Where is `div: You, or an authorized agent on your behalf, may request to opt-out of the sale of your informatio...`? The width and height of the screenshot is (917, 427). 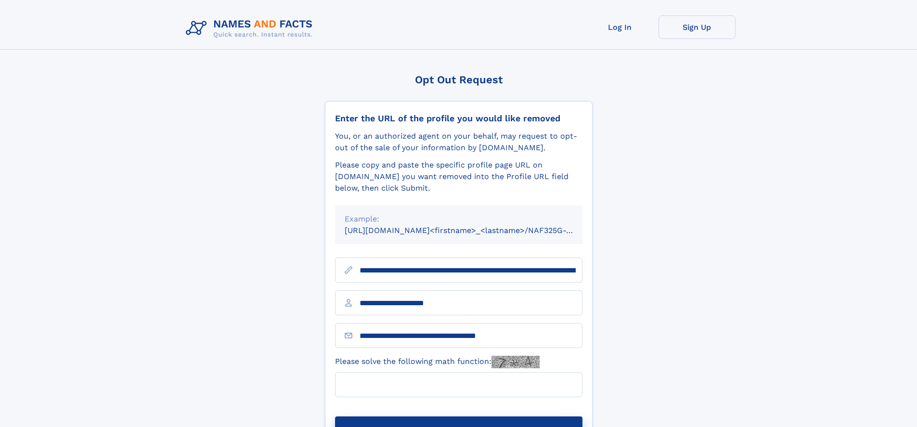
div: You, or an authorized agent on your behalf, may request to opt-out of the sale of your informatio... is located at coordinates (459, 142).